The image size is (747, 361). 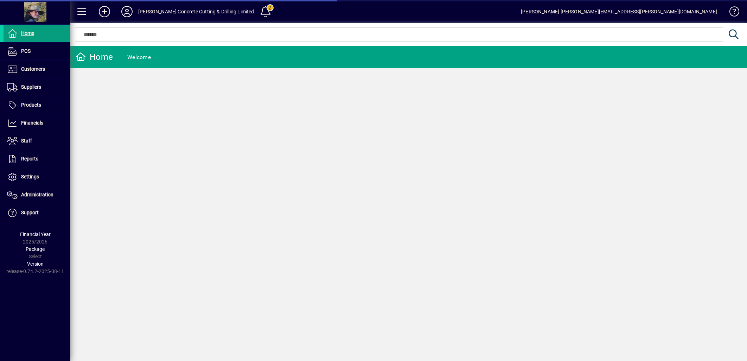 I want to click on a: Administration, so click(x=37, y=195).